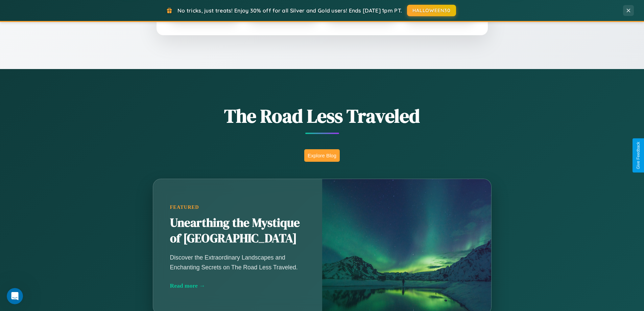  Describe the element at coordinates (322, 115) in the screenshot. I see `h1: The Road Less Traveled` at that location.